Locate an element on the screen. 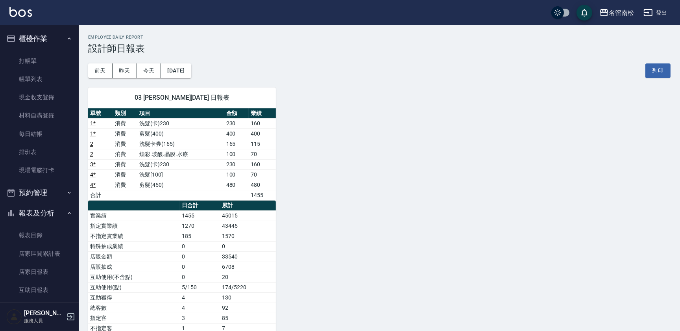 The height and width of the screenshot is (331, 680). td: 5/150 is located at coordinates (200, 287).